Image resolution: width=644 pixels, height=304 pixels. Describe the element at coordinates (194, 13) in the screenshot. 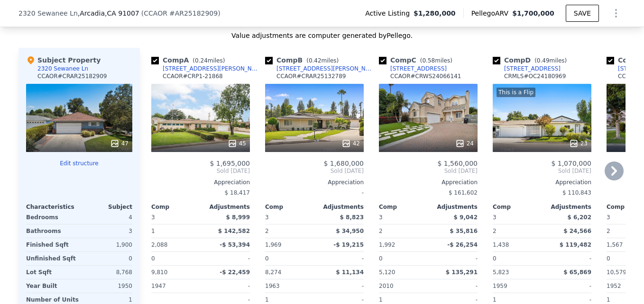

I see `span: # AR25182909` at that location.